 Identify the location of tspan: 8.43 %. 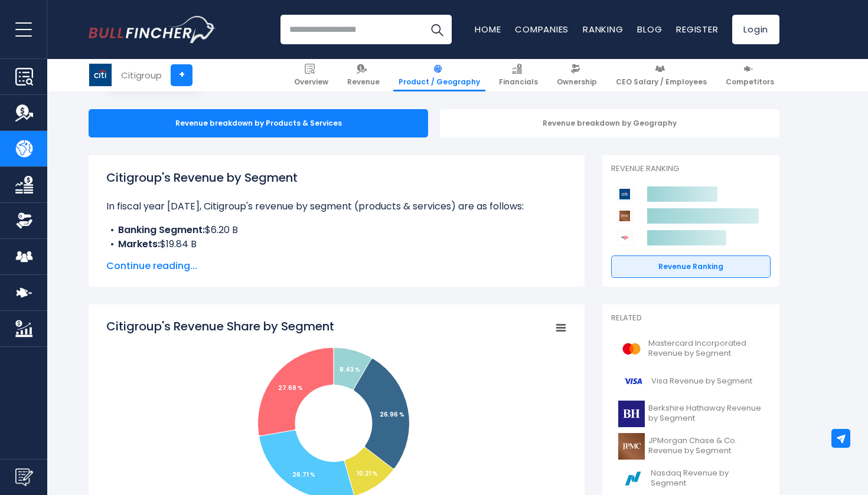
(350, 369).